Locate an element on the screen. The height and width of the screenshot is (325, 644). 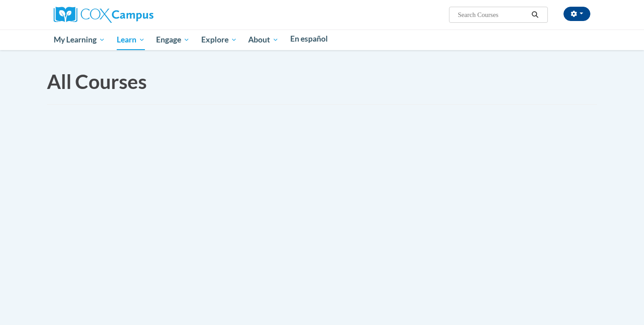
a: Explore is located at coordinates (219, 40).